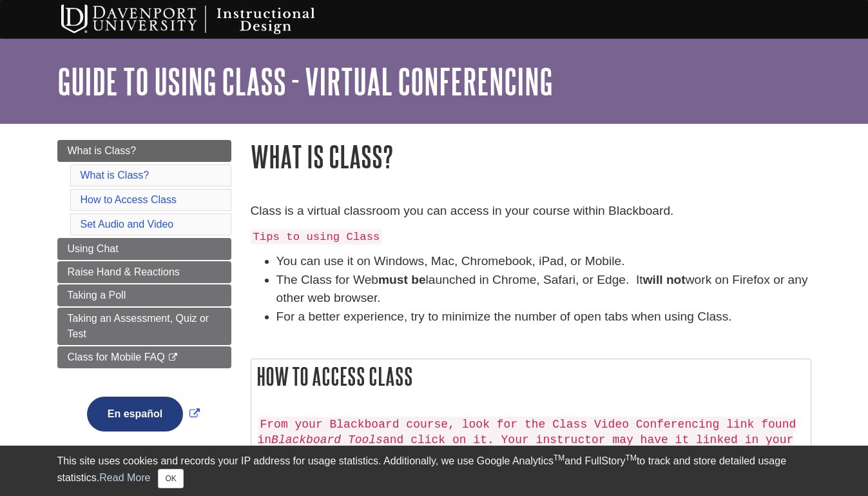 Image resolution: width=868 pixels, height=496 pixels. Describe the element at coordinates (531, 211) in the screenshot. I see `p: Class is a virtual classroom you can access in your course within Blackboard.` at that location.